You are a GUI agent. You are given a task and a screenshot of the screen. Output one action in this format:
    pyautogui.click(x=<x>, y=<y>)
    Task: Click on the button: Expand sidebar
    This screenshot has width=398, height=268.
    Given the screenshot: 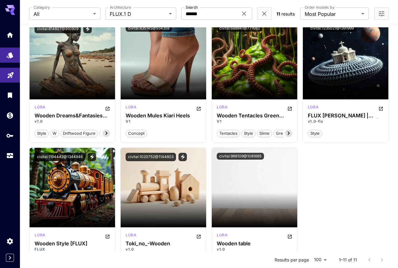 What is the action you would take?
    pyautogui.click(x=10, y=258)
    